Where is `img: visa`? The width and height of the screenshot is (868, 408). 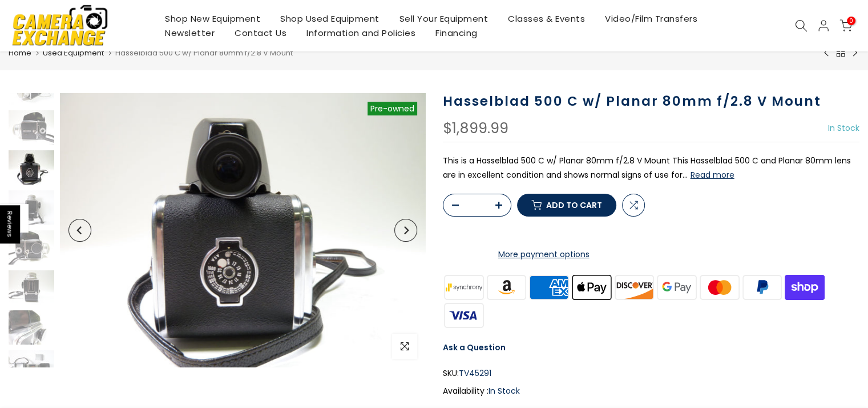 img: visa is located at coordinates (464, 314).